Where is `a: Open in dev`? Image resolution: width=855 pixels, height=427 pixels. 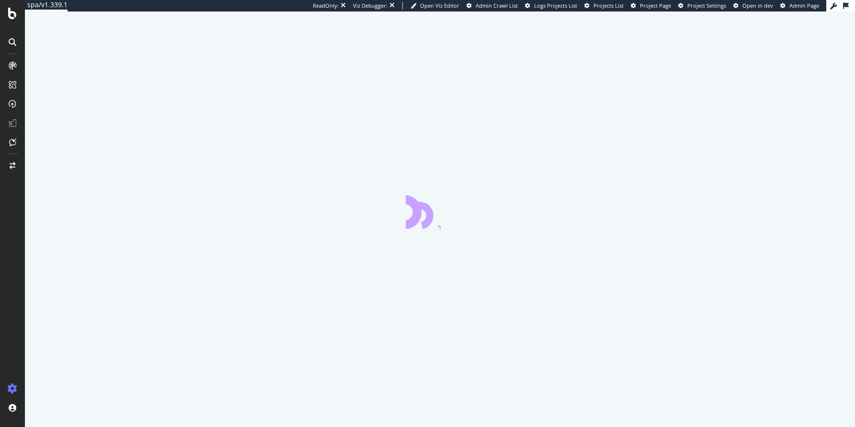
a: Open in dev is located at coordinates (753, 6).